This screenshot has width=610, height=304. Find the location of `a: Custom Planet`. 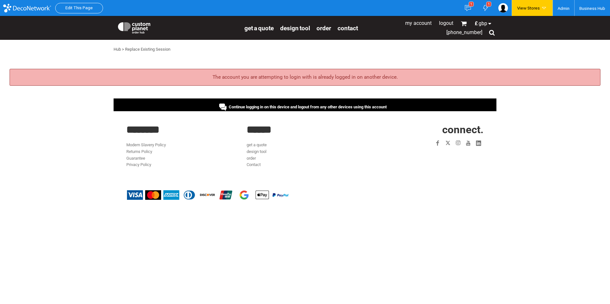

a: Custom Planet is located at coordinates (177, 27).